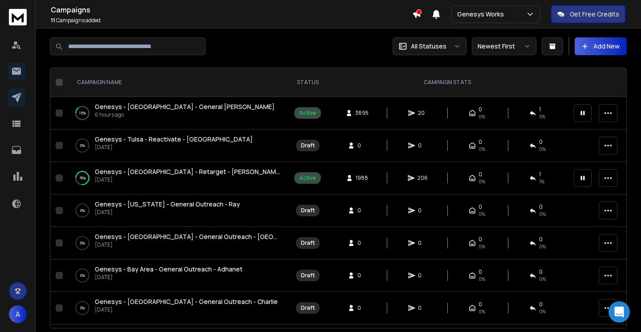  What do you see at coordinates (600, 46) in the screenshot?
I see `button: Add New` at bounding box center [600, 46].